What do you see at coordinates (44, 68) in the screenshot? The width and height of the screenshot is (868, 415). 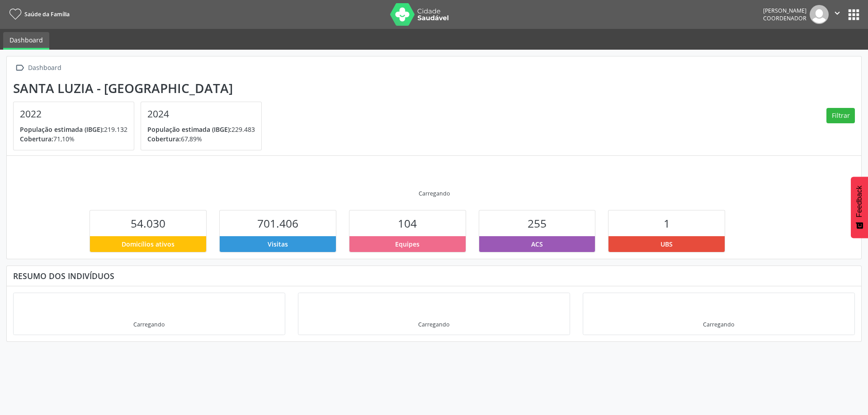 I see `div: Dashboard` at bounding box center [44, 68].